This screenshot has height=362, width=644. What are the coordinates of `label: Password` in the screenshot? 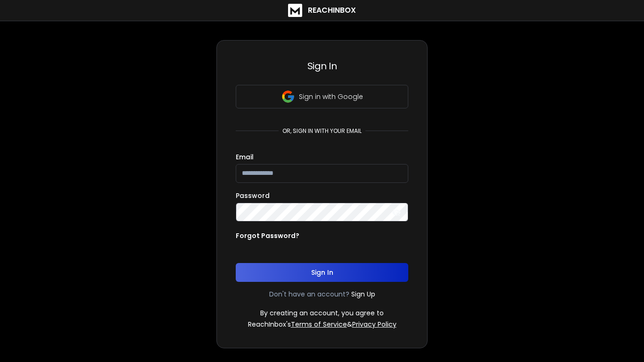 It's located at (253, 195).